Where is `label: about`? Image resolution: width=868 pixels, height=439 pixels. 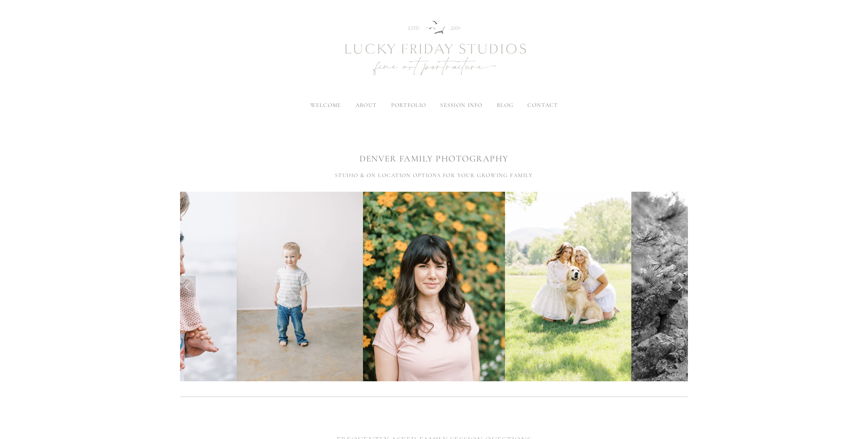 label: about is located at coordinates (366, 105).